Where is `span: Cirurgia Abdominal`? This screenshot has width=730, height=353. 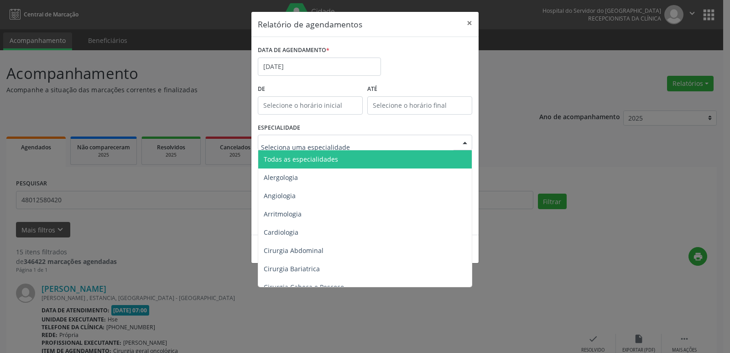
span: Cirurgia Abdominal is located at coordinates (293, 250).